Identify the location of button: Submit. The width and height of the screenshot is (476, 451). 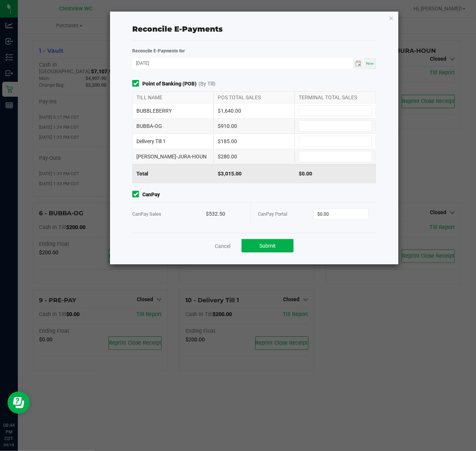
(267, 246).